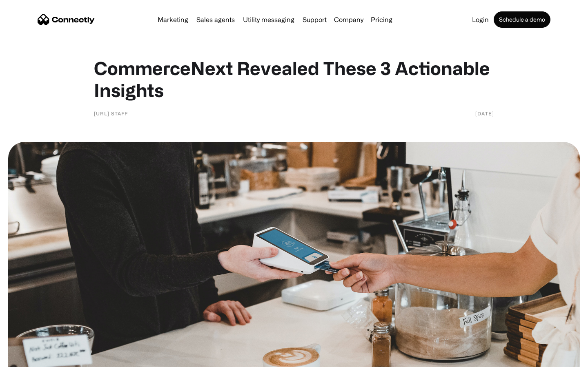 Image resolution: width=588 pixels, height=367 pixels. I want to click on h1: CommerceNext Revealed These 3 Actionable Insights, so click(294, 79).